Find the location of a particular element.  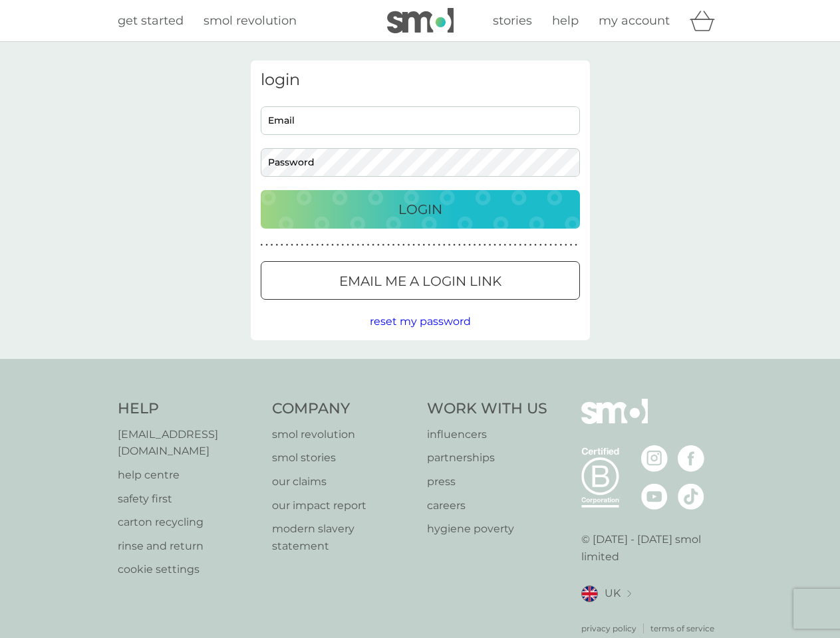

span: help is located at coordinates (565, 21).